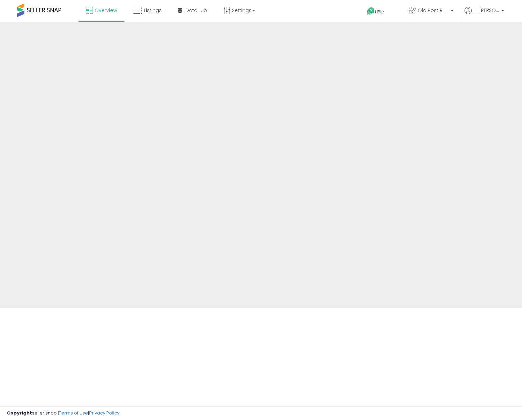 This screenshot has height=420, width=522. What do you see at coordinates (105, 10) in the screenshot?
I see `span: Overview` at bounding box center [105, 10].